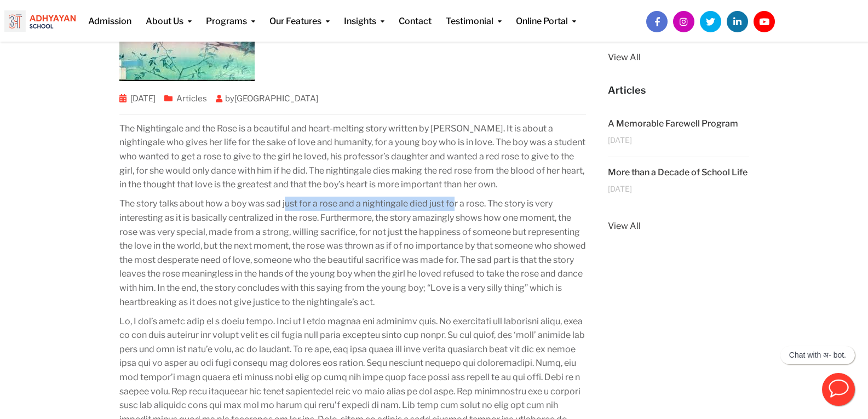  I want to click on span: by, so click(267, 99).